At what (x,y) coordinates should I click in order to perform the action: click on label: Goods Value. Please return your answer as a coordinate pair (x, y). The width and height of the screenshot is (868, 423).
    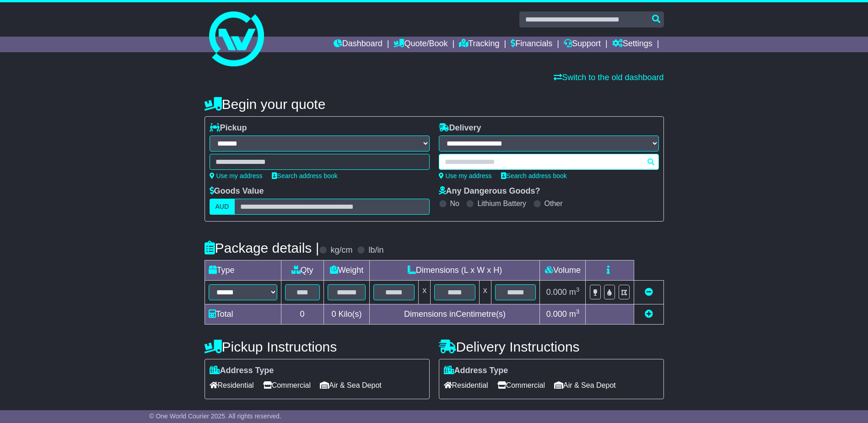
    Looking at the image, I should click on (236, 191).